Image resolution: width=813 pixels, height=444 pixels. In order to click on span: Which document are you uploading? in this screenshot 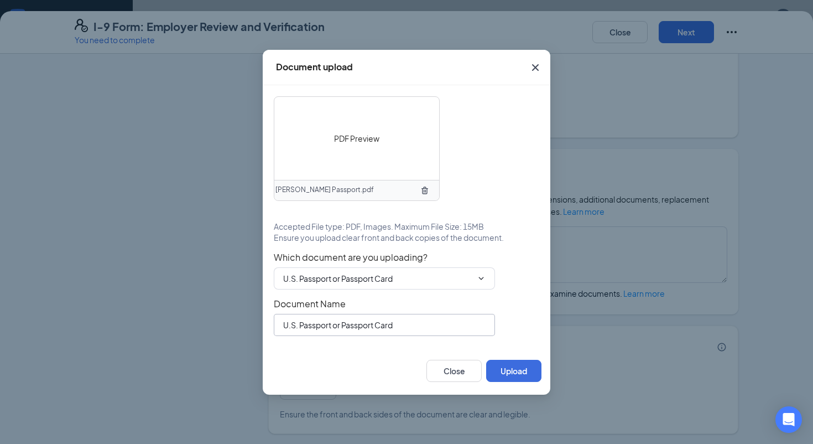, I will do `click(407, 257)`.